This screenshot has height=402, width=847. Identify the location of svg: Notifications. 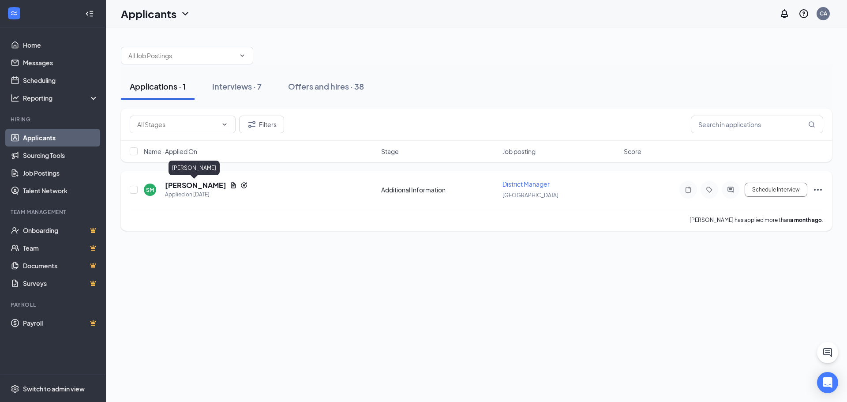
(784, 14).